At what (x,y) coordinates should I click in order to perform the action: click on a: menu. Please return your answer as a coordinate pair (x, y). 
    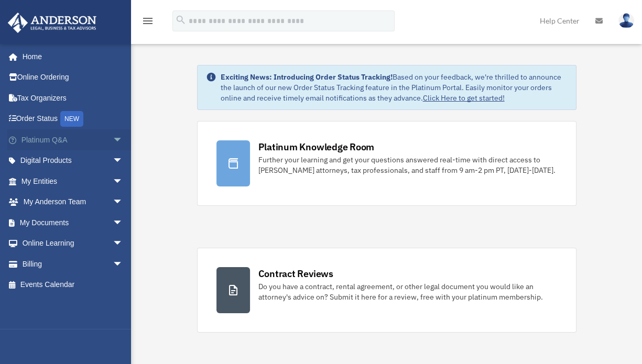
    Looking at the image, I should click on (148, 22).